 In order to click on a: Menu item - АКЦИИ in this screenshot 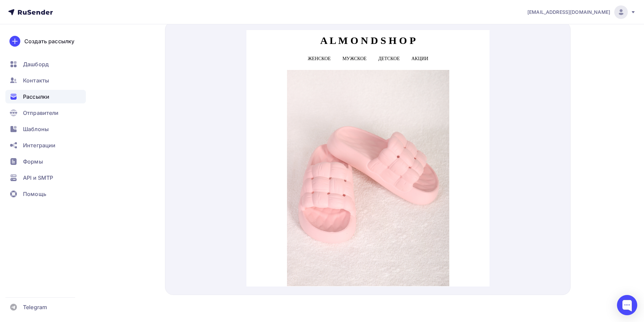, I will do `click(173, 29)`.